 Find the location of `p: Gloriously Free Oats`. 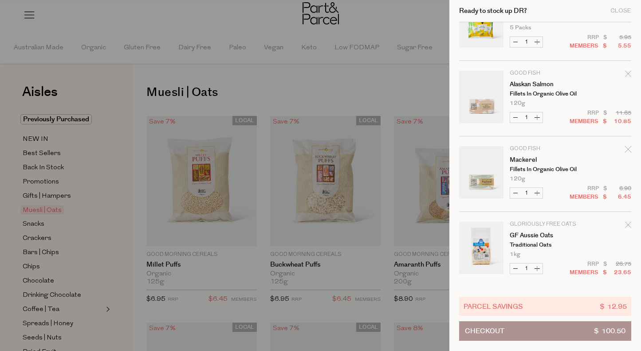

p: Gloriously Free Oats is located at coordinates (544, 224).